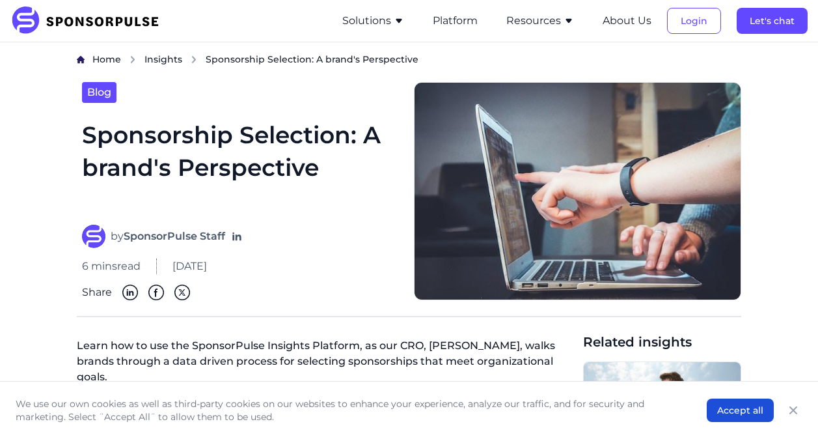 Image resolution: width=818 pixels, height=439 pixels. Describe the element at coordinates (772, 21) in the screenshot. I see `button: Let's chat` at that location.